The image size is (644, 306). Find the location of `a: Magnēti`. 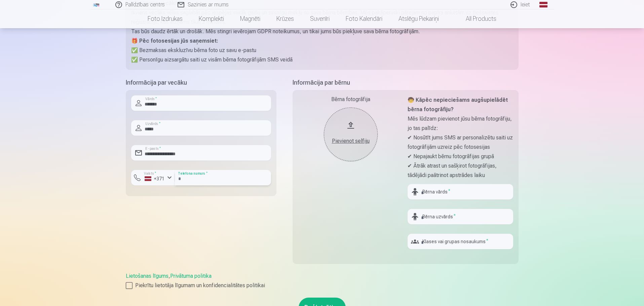

a: Magnēti is located at coordinates (251, 19).